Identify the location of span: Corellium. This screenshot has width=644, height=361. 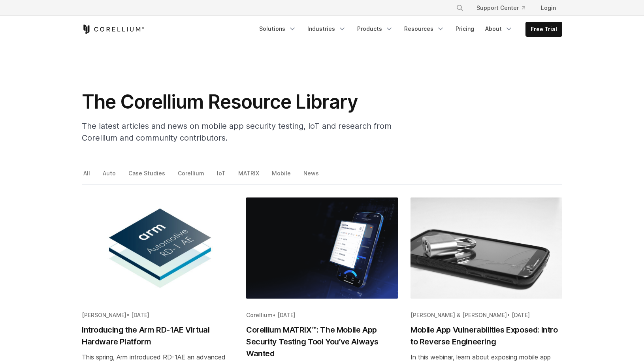
(259, 315).